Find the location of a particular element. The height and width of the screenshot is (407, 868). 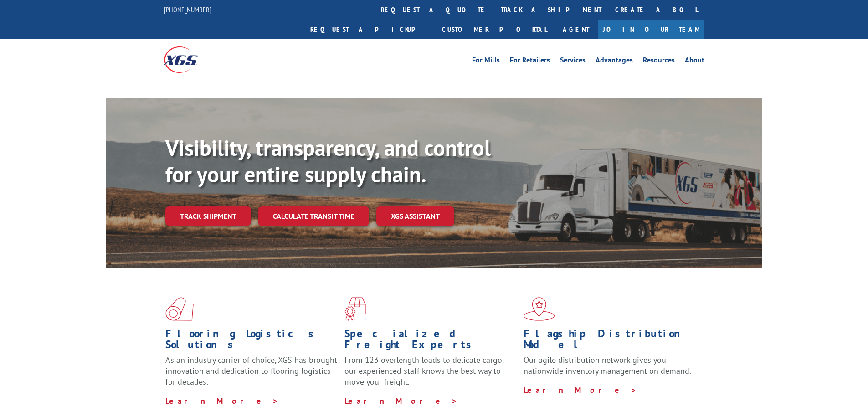

span: Our agile distribution network gives you nationwide inventory management on demand. is located at coordinates (607, 365).